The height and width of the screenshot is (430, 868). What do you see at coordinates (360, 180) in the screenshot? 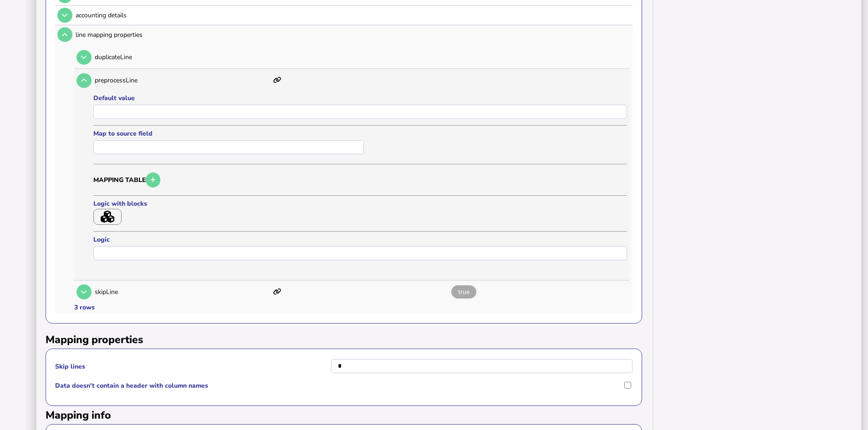
I see `h3: Mapping table` at bounding box center [360, 180].